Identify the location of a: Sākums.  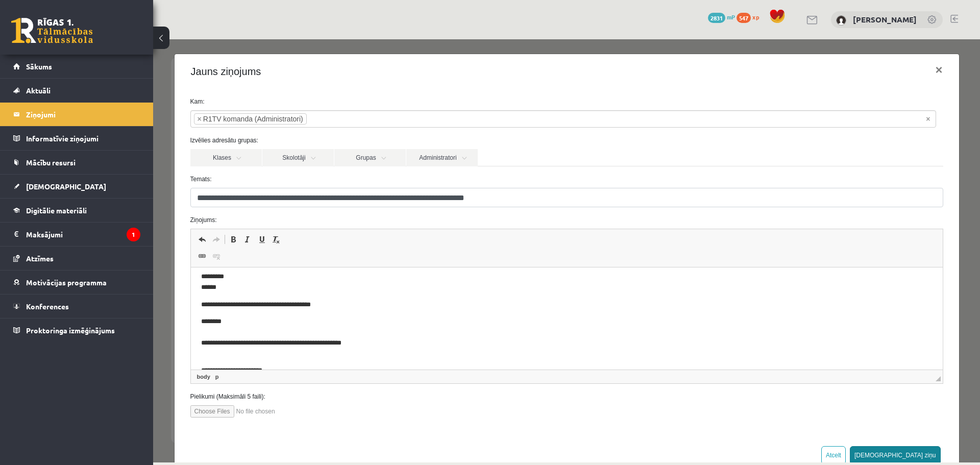
(76, 67).